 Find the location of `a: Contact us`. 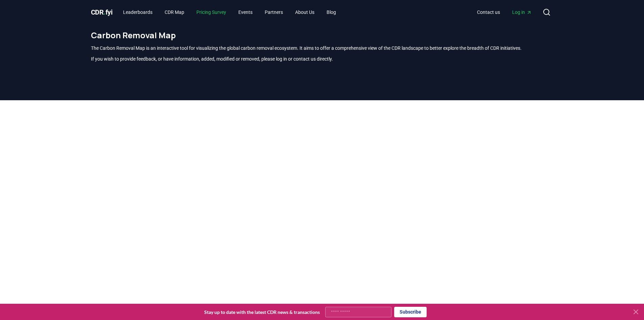

a: Contact us is located at coordinates (488, 12).